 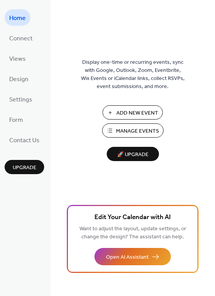 I want to click on button: Add New Event, so click(x=133, y=112).